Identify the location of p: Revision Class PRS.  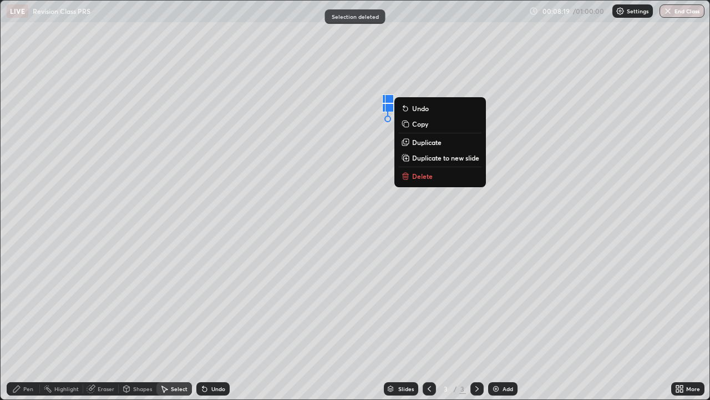
(62, 11).